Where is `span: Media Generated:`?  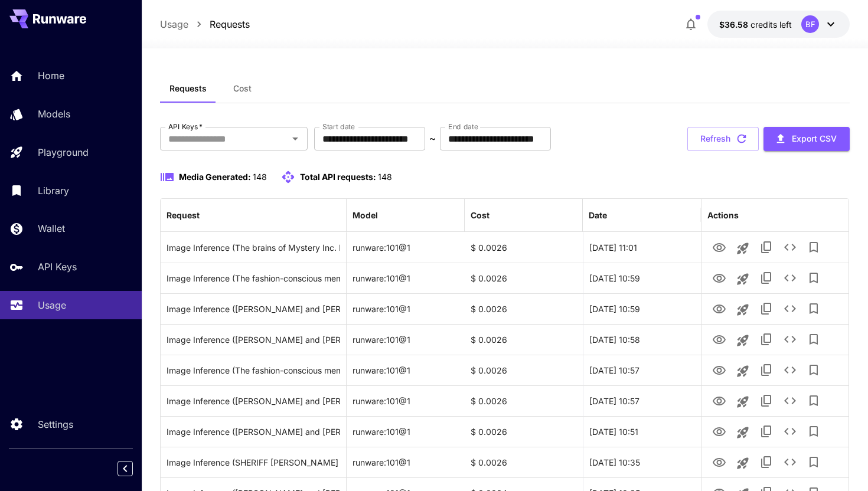
span: Media Generated: is located at coordinates (215, 177).